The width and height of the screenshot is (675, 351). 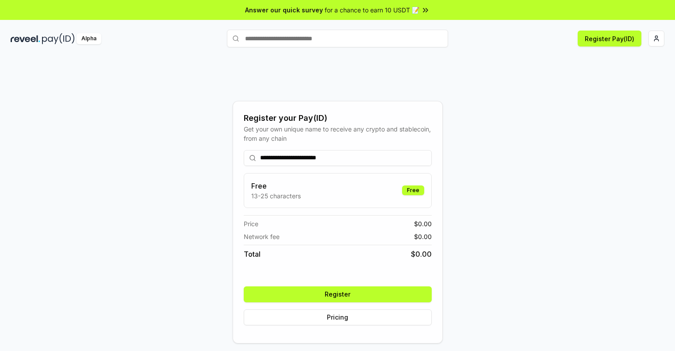 I want to click on button: Register Pay(ID), so click(x=610, y=39).